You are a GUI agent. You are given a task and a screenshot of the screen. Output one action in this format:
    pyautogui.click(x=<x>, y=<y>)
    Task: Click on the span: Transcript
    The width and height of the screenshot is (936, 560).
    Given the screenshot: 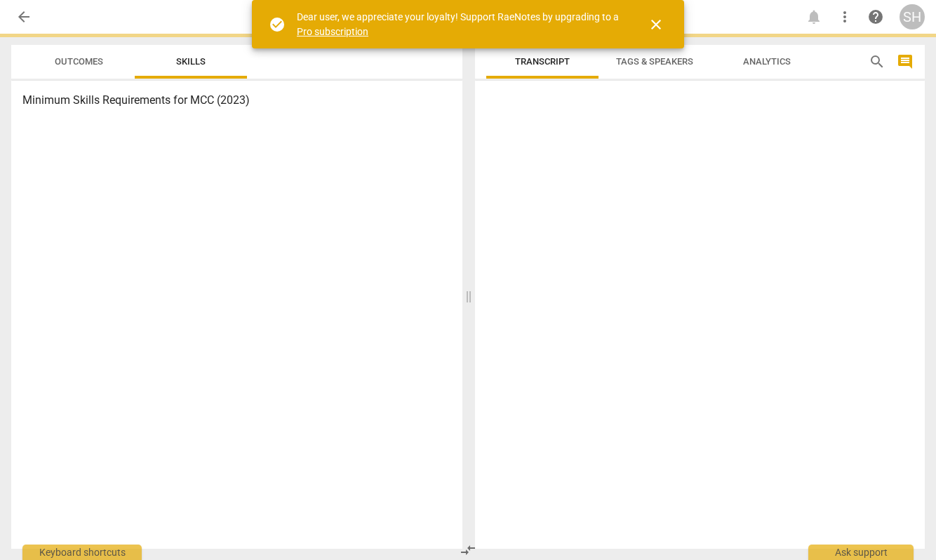 What is the action you would take?
    pyautogui.click(x=542, y=61)
    